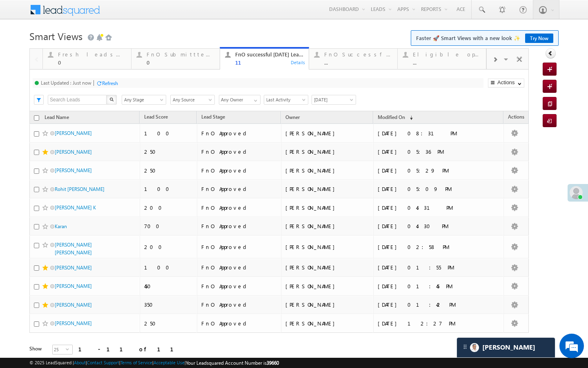 The width and height of the screenshot is (588, 368). I want to click on span: (sorted descending), so click(410, 118).